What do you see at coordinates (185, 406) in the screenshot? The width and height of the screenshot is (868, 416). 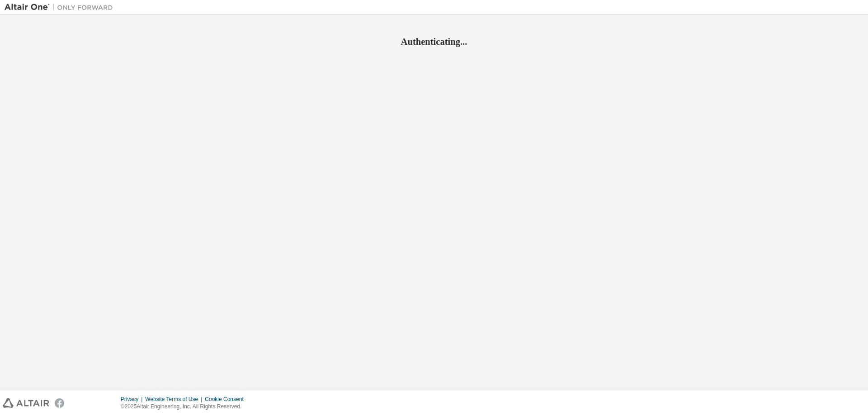 I see `p: © 2025 Altair Engineering, Inc. All Rights Reserved.` at bounding box center [185, 406].